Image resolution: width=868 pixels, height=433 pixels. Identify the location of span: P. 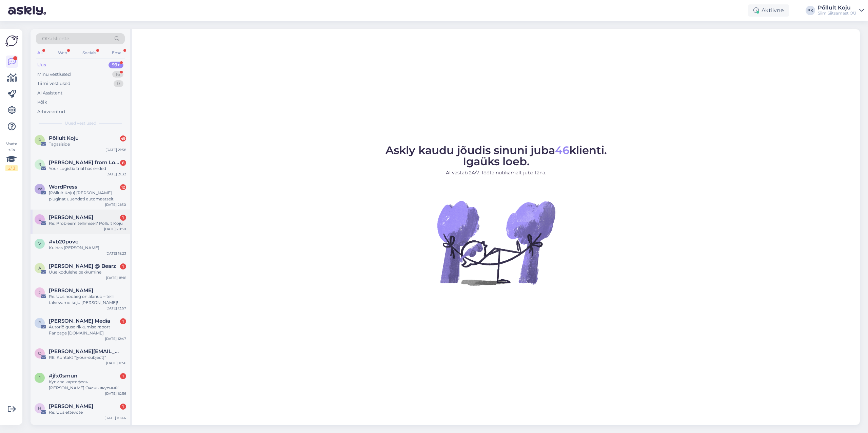
(40, 140).